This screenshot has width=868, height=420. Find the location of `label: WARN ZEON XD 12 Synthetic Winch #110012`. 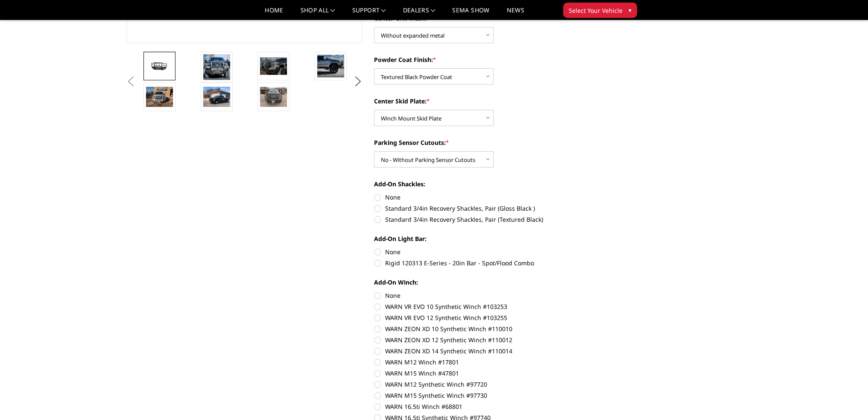

label: WARN ZEON XD 12 Synthetic Winch #110012 is located at coordinates (492, 339).